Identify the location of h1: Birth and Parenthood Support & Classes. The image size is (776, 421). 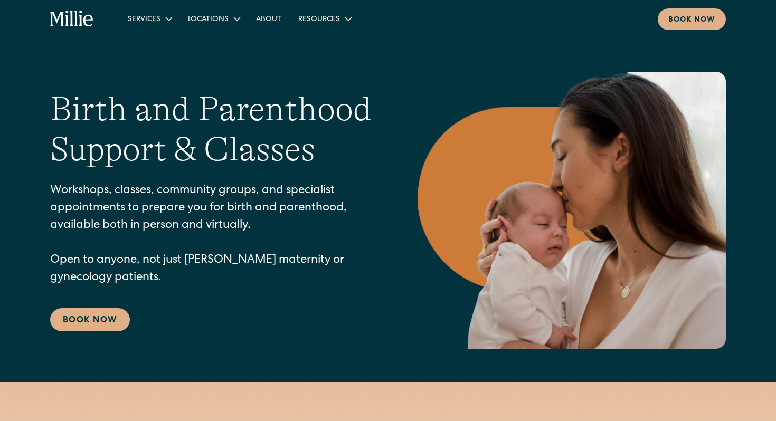
(213, 130).